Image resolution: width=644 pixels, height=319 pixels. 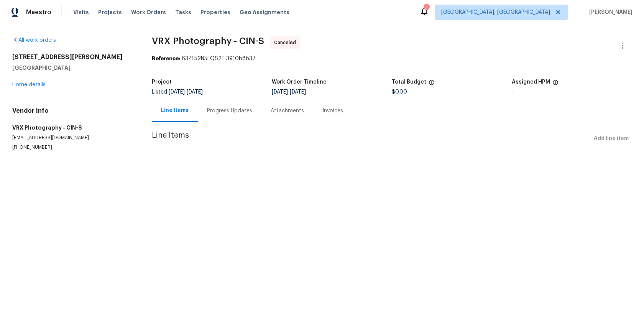 I want to click on span: The hpm assigned to this work order., so click(x=555, y=84).